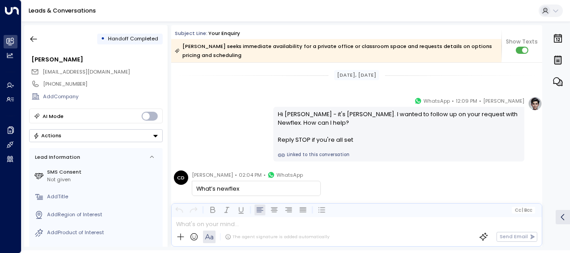 This screenshot has height=253, width=570. What do you see at coordinates (53, 116) in the screenshot?
I see `div: AI Mode` at bounding box center [53, 116].